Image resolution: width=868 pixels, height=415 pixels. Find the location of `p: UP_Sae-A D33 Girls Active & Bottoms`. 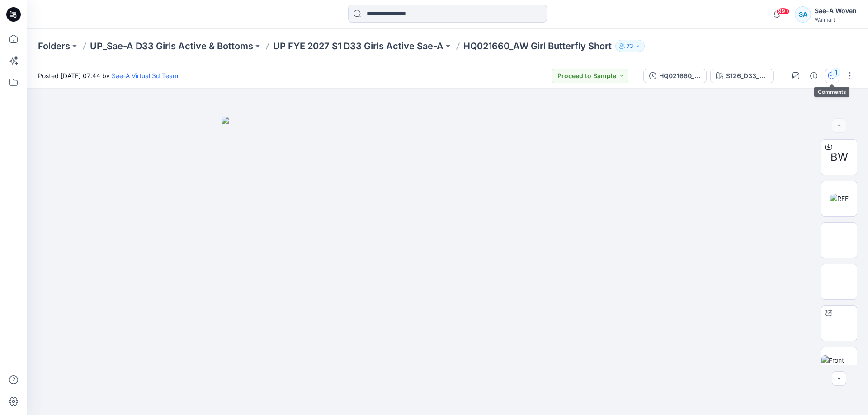

p: UP_Sae-A D33 Girls Active & Bottoms is located at coordinates (172, 46).